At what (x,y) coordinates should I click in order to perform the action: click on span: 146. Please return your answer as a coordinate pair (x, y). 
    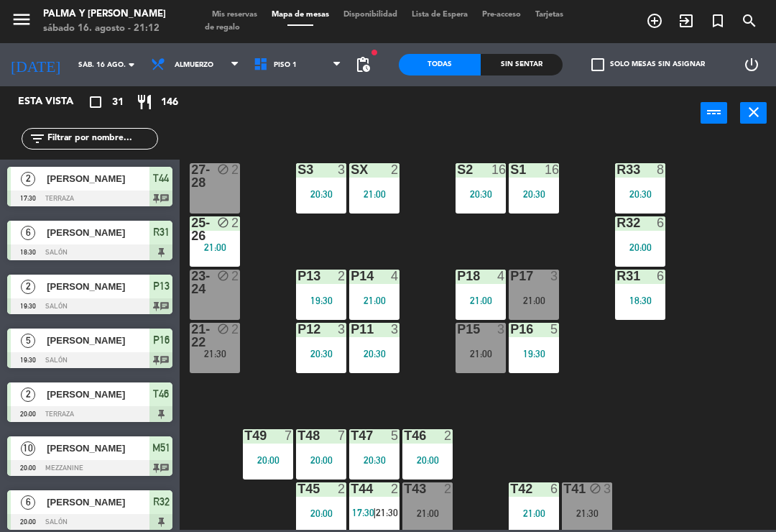
    Looking at the image, I should click on (170, 102).